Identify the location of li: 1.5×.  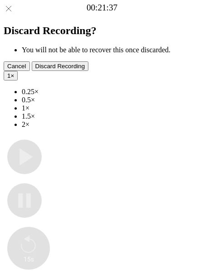
(111, 116).